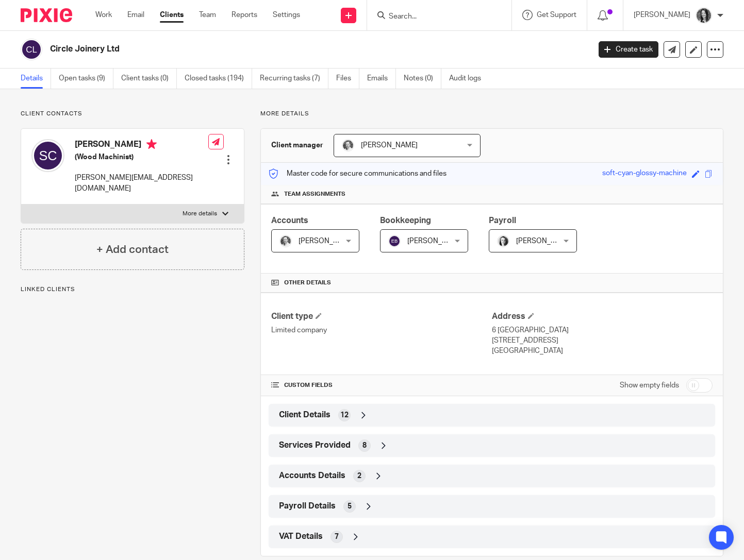  Describe the element at coordinates (286, 15) in the screenshot. I see `a: Settings` at that location.